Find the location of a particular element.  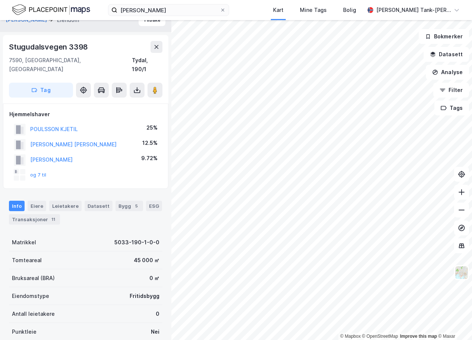

button: Tags is located at coordinates (451, 108).